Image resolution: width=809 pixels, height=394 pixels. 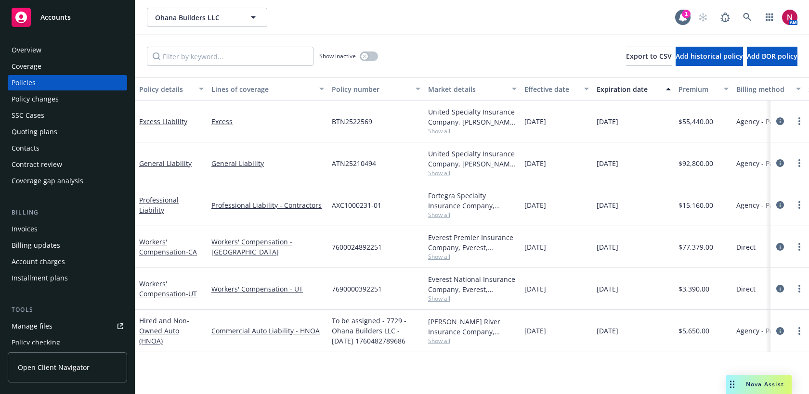 I want to click on span: Show inactive, so click(x=338, y=56).